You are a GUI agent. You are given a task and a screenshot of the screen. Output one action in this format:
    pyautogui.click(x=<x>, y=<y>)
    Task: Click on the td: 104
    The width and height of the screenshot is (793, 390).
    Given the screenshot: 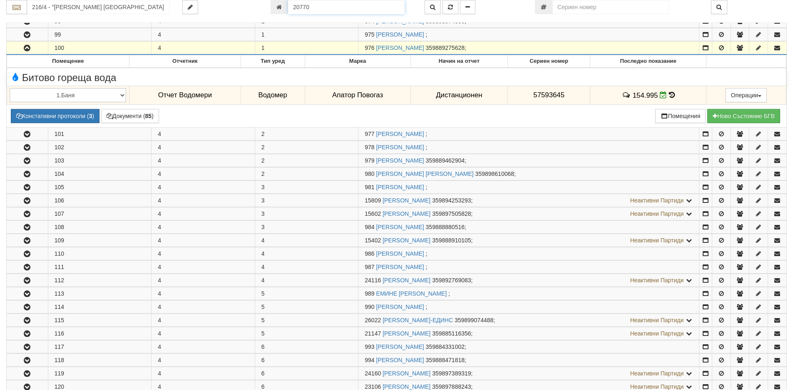 What is the action you would take?
    pyautogui.click(x=99, y=174)
    